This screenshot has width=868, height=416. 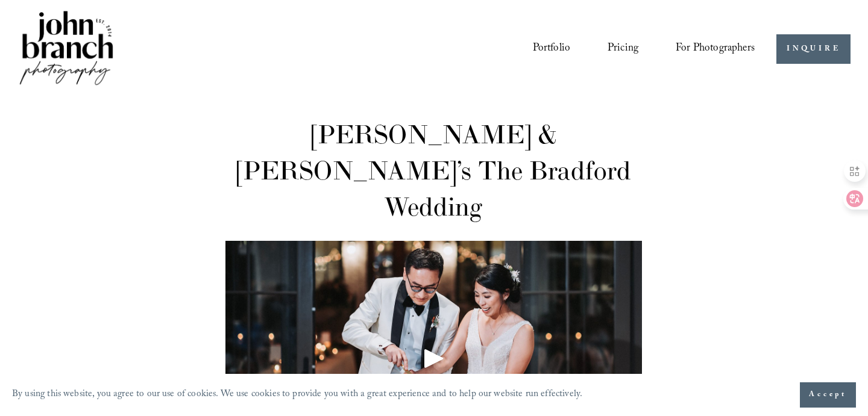 What do you see at coordinates (551, 50) in the screenshot?
I see `a: Portfolio` at bounding box center [551, 50].